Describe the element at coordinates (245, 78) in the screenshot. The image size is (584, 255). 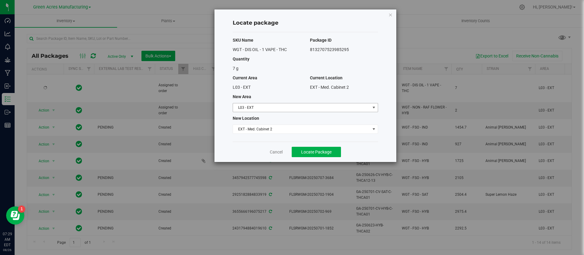
I see `span: Current Area` at that location.